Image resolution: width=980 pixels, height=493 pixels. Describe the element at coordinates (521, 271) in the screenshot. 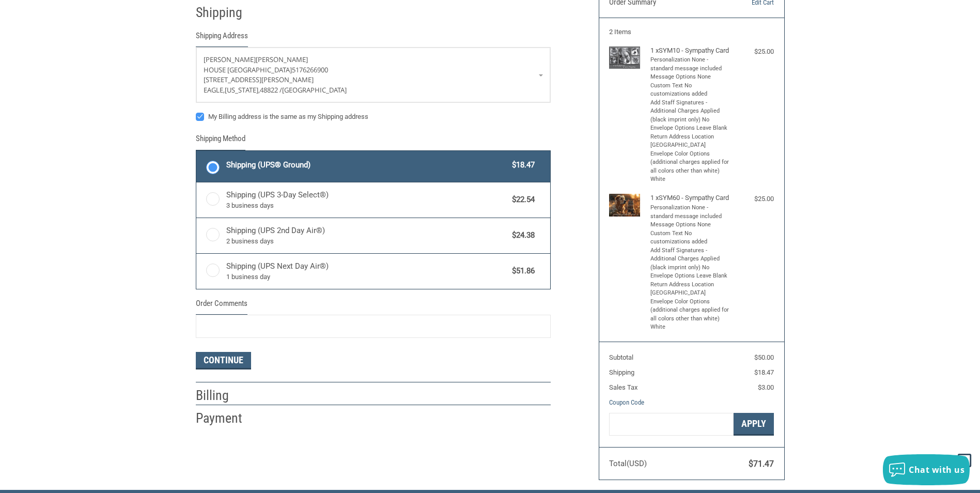

I see `span: $51.86` at that location.